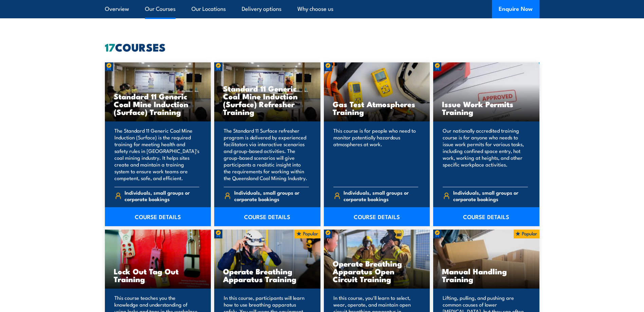  I want to click on p: The Standard 11 Surface refresher program is delivered by experienced facilitators via interactiv..., so click(266, 154).